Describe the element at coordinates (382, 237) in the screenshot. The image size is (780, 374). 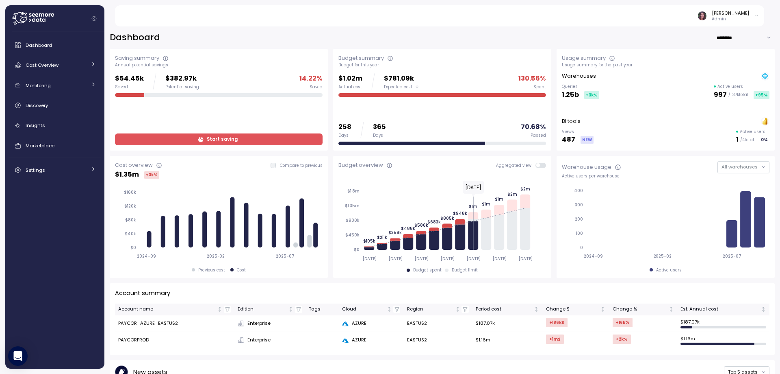
I see `tspan: $211k` at that location.